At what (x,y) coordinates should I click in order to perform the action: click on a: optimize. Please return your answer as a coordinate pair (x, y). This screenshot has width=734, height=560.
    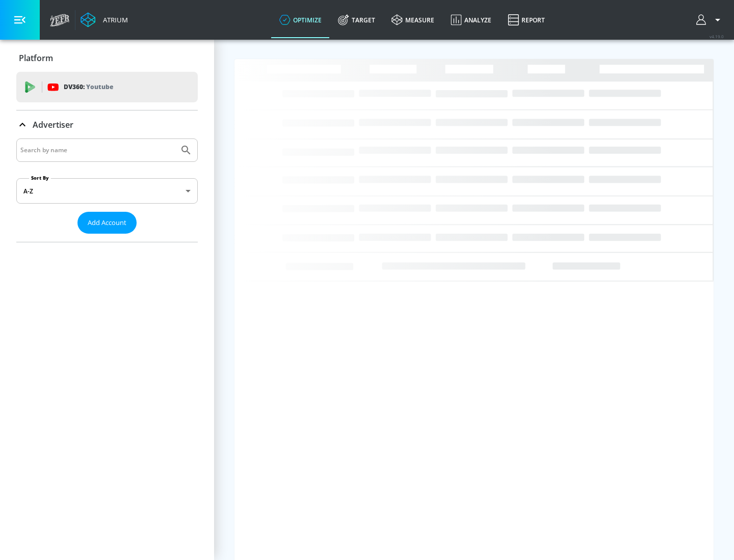
    Looking at the image, I should click on (300, 20).